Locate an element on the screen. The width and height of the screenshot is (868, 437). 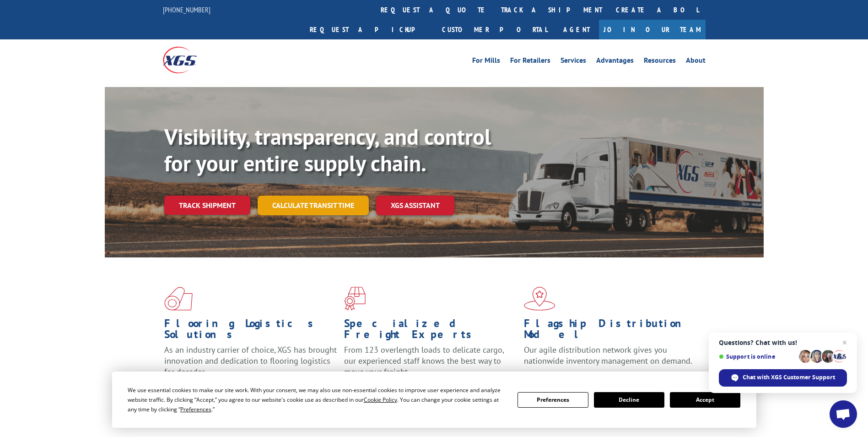
a: Customer Portal is located at coordinates (495, 29).